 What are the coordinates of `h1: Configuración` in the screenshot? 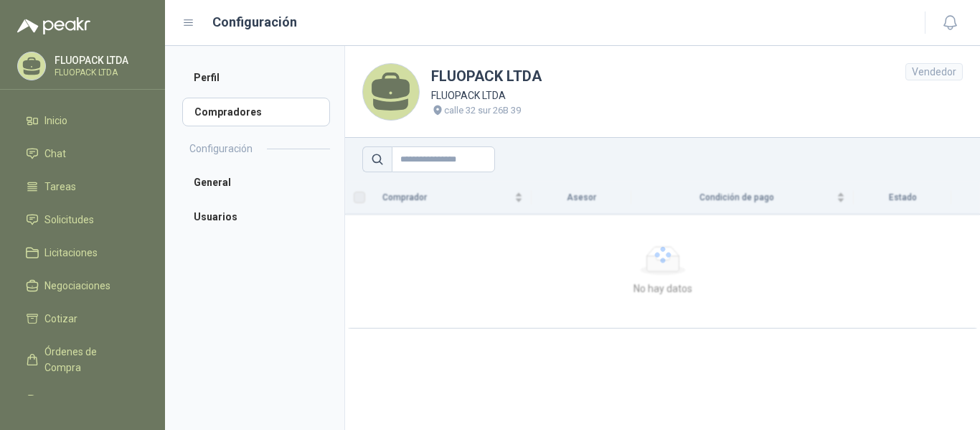 It's located at (255, 22).